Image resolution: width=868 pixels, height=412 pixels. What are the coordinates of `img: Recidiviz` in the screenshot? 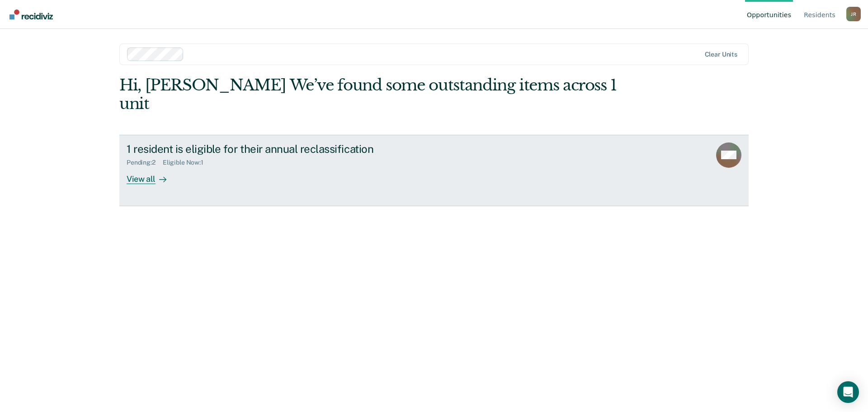 It's located at (31, 15).